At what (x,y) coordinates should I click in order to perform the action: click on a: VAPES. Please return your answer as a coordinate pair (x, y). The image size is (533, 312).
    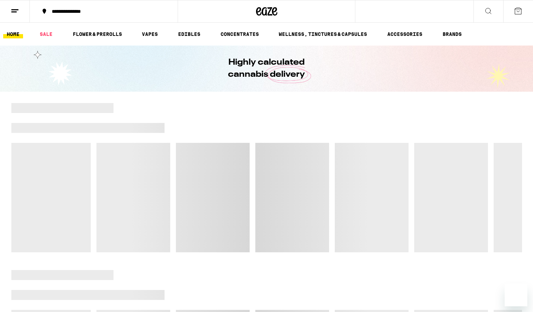
    Looking at the image, I should click on (150, 34).